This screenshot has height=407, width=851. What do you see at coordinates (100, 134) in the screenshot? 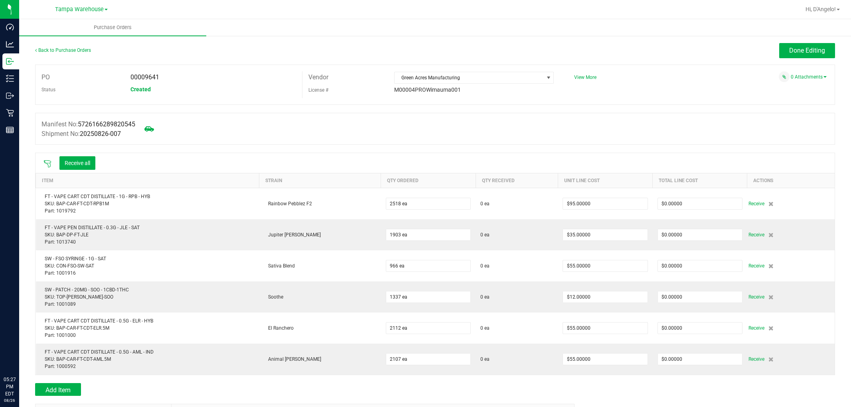
I see `span: 20250826-007` at bounding box center [100, 134].